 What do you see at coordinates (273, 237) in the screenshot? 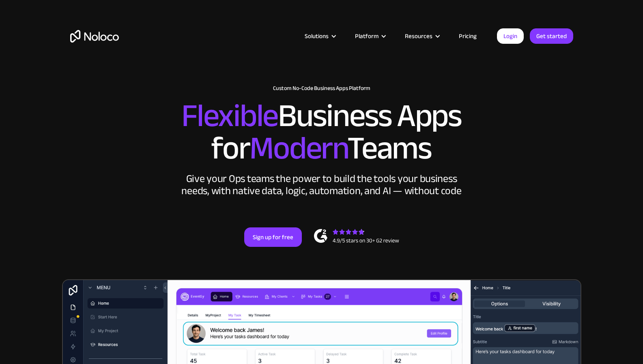
I see `a: Sign up for free` at bounding box center [273, 237].